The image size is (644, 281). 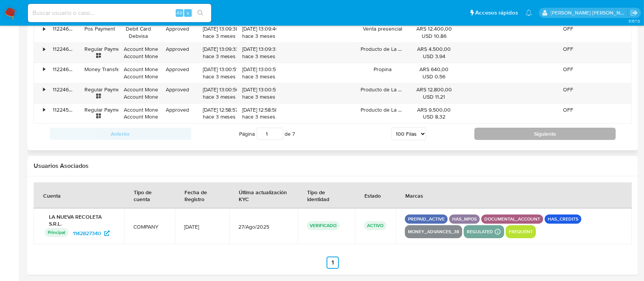 I want to click on a: Notificaciones, so click(x=529, y=13).